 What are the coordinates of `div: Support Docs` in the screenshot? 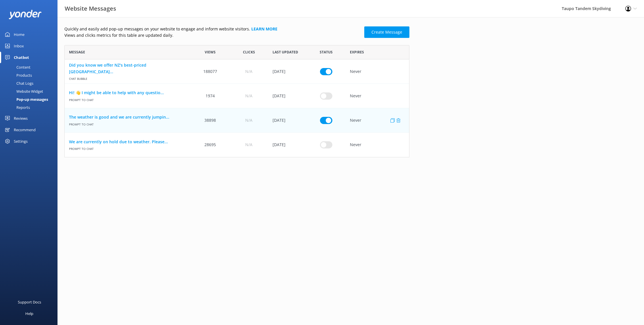 It's located at (29, 303).